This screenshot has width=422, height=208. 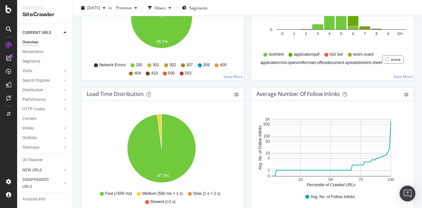 What do you see at coordinates (33, 52) in the screenshot?
I see `div: Movements` at bounding box center [33, 52].